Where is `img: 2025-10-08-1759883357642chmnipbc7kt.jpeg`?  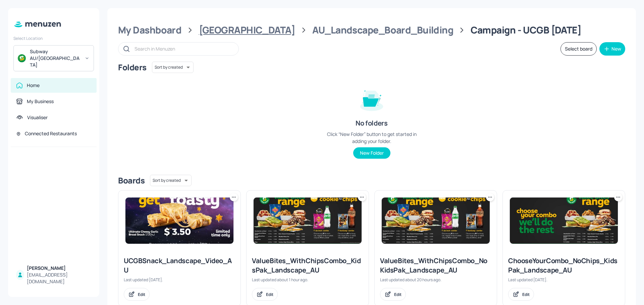
img: 2025-10-08-1759883357642chmnipbc7kt.jpeg is located at coordinates (308, 221).